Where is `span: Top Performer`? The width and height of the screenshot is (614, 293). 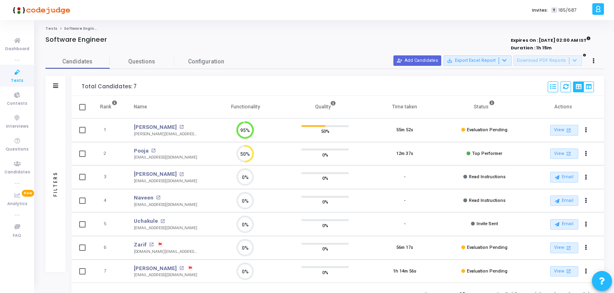
span: Top Performer is located at coordinates (487, 154).